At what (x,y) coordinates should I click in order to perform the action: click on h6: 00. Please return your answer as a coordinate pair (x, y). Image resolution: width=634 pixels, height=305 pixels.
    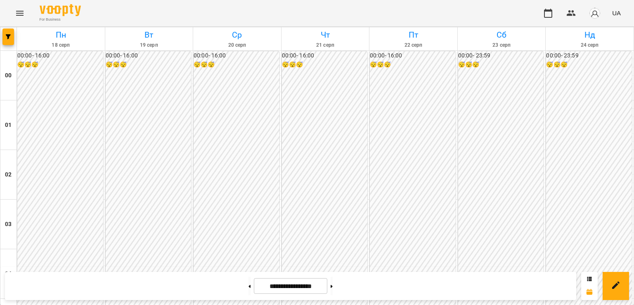
    Looking at the image, I should click on (8, 76).